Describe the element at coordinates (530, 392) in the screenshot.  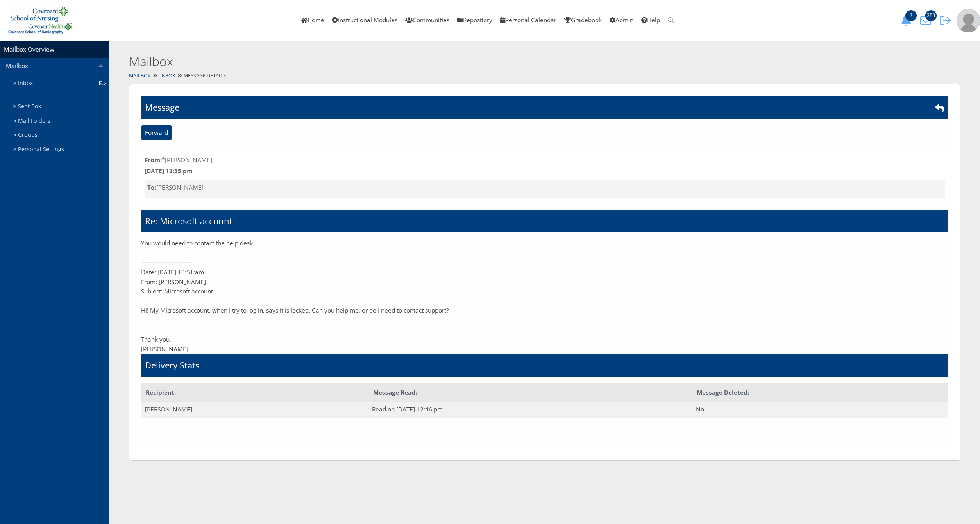
I see `td: Message Read:` at that location.